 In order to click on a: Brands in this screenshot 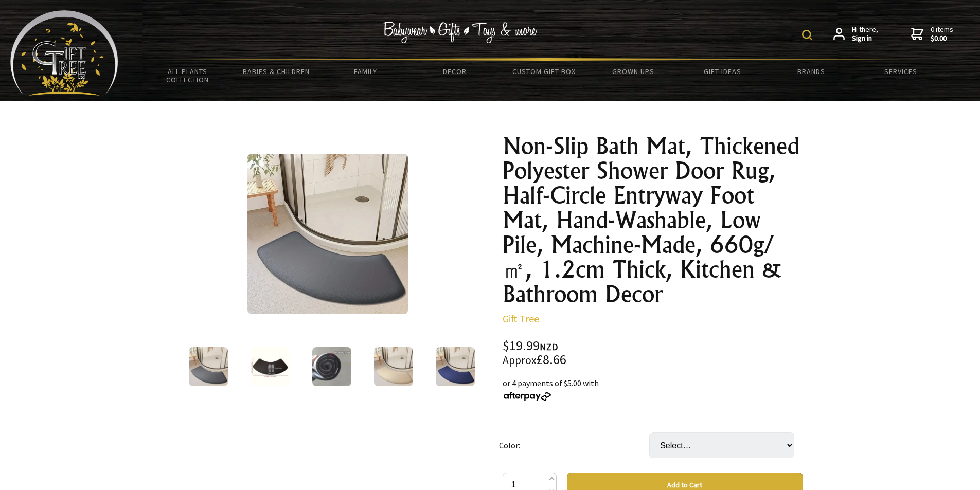, I will do `click(811, 72)`.